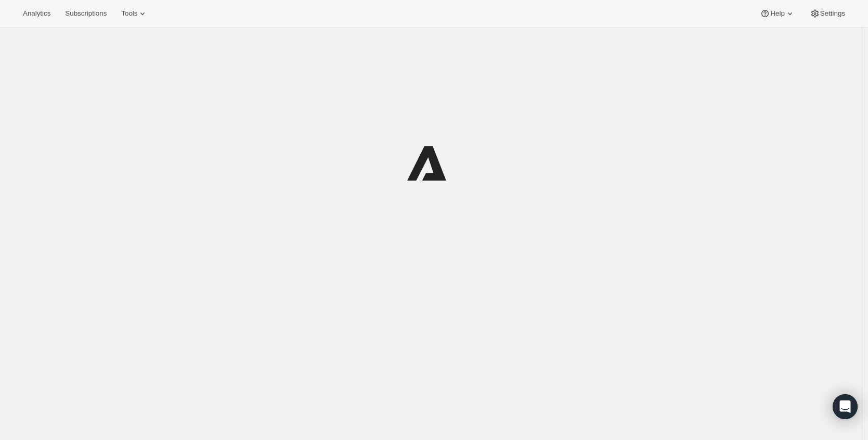  What do you see at coordinates (134, 14) in the screenshot?
I see `button: Tools` at bounding box center [134, 14].